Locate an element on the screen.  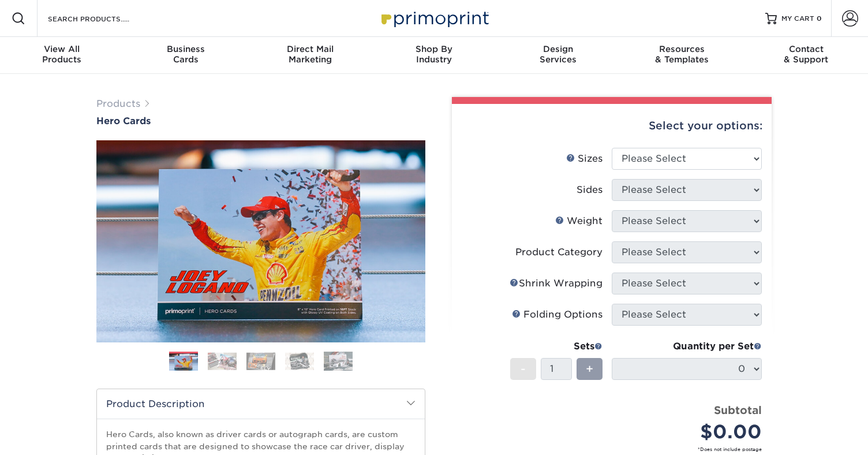
span: Design is located at coordinates (557, 49).